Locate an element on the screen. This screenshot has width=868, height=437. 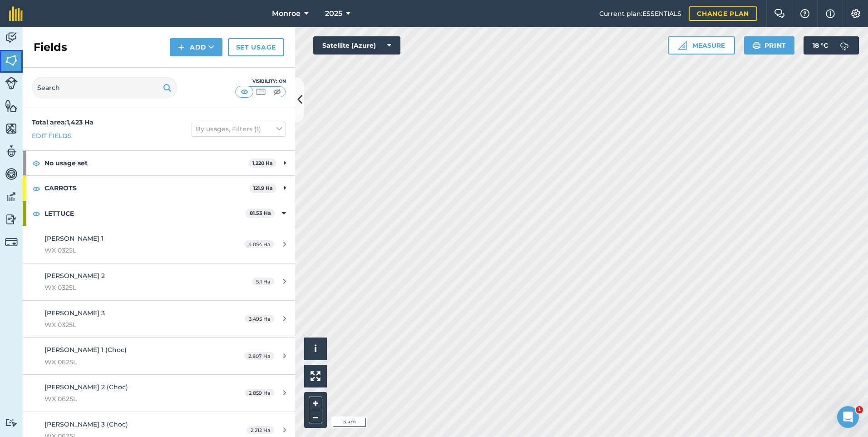
strong: No usage set is located at coordinates (146, 163).